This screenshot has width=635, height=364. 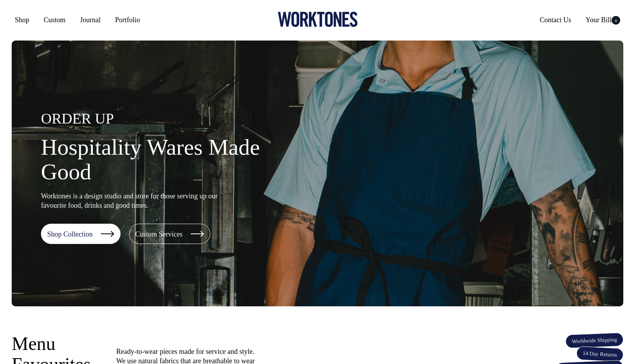 I want to click on h4: ORDER UP, so click(x=166, y=119).